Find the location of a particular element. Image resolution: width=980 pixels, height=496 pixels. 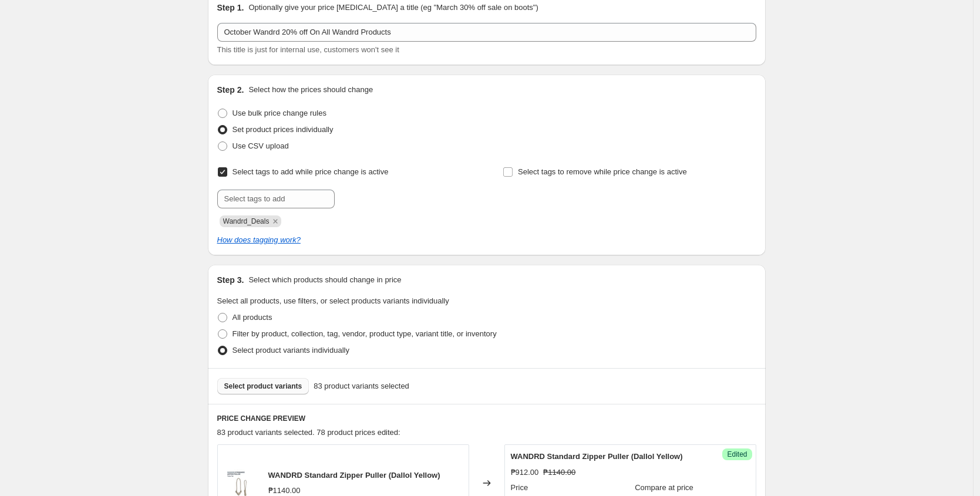

span: 83 product variants selected is located at coordinates (361, 386).